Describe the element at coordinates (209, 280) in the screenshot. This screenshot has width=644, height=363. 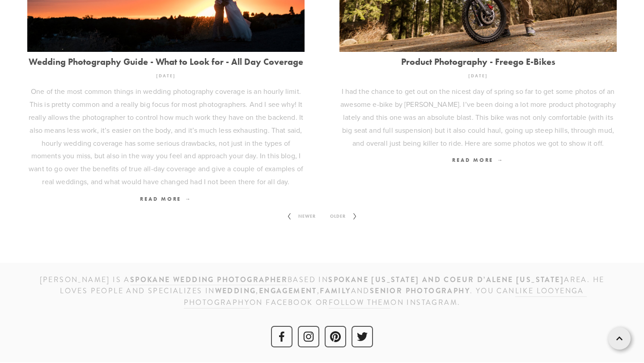
I see `a: Spokane wedding photographer` at that location.